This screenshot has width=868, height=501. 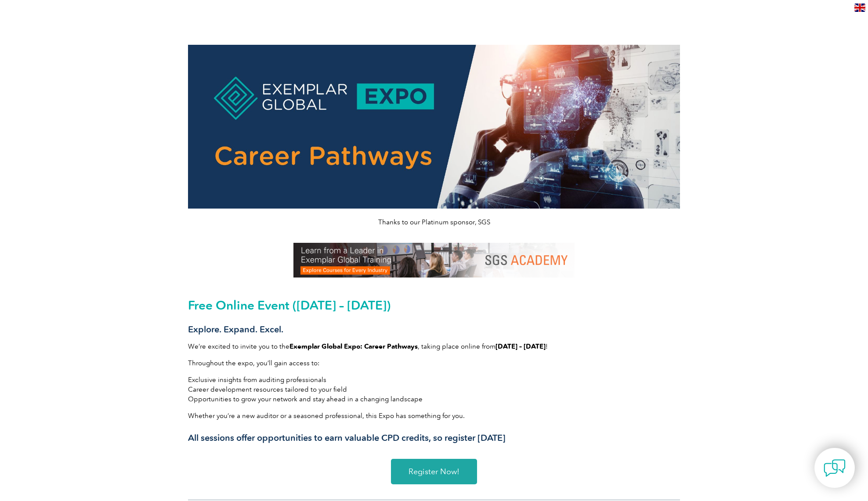 What do you see at coordinates (434, 363) in the screenshot?
I see `p: Throughout the expo, you’ll gain access to:` at bounding box center [434, 363].